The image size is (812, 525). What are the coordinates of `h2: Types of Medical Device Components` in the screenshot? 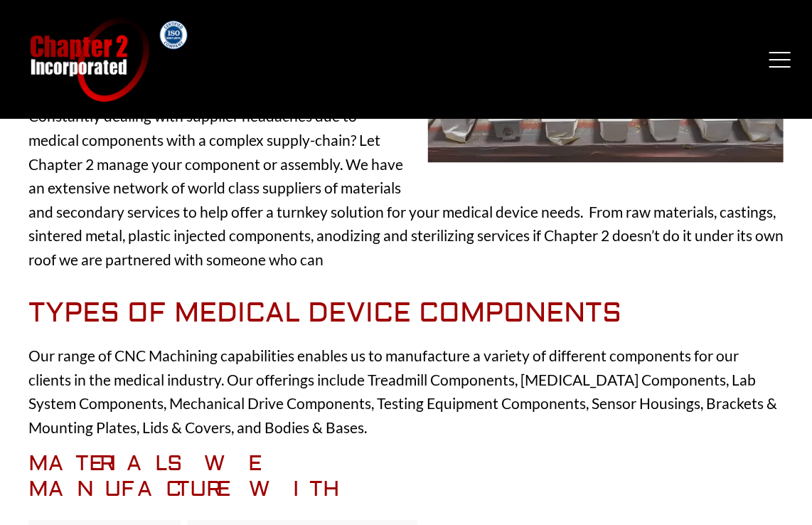 It's located at (406, 313).